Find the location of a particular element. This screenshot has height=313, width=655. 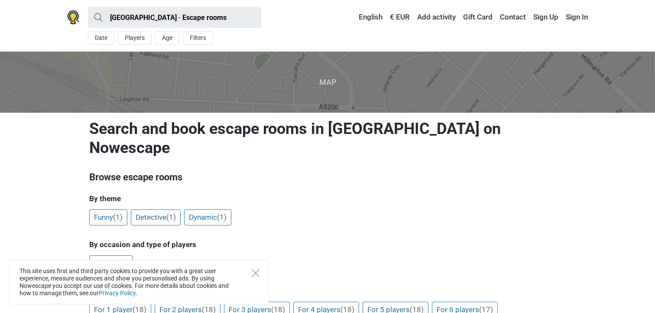

a: Add activity is located at coordinates (436, 17).